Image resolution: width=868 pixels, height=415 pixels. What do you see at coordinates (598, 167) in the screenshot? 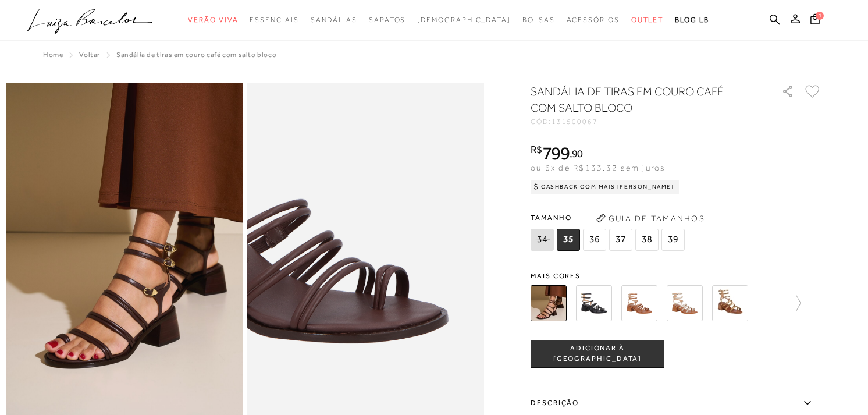
I see `span: ou 6x de R$133,32 sem juros` at bounding box center [598, 167].